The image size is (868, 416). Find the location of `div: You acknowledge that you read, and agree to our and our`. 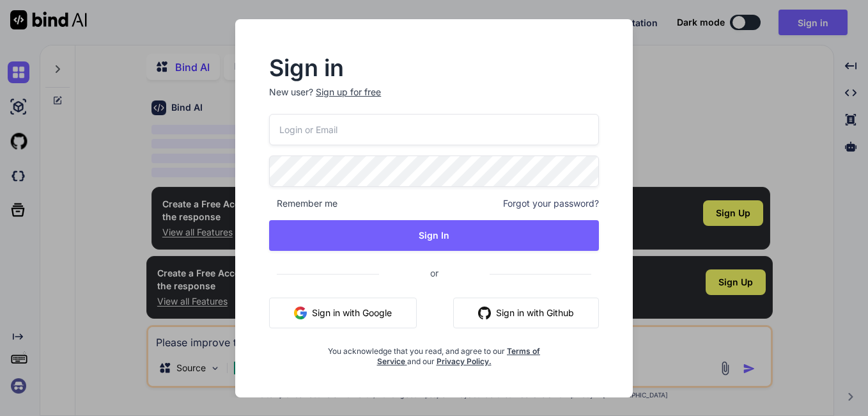

div: You acknowledge that you read, and agree to our and our is located at coordinates (434, 353).